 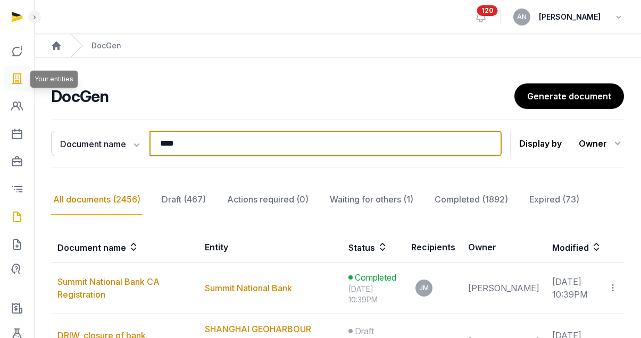 I want to click on div: Owner, so click(x=601, y=144).